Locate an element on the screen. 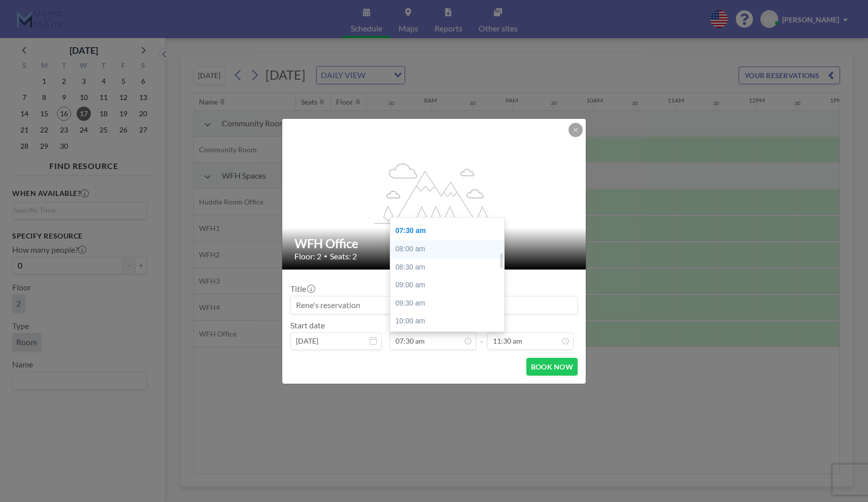 This screenshot has width=868, height=502. input: Rene's reservation is located at coordinates (434, 306).